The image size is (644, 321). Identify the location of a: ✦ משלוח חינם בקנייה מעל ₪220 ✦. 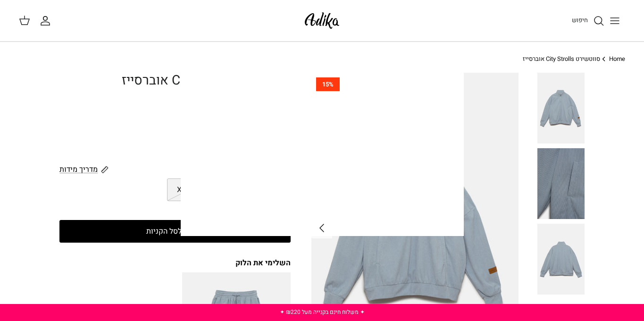
(322, 312).